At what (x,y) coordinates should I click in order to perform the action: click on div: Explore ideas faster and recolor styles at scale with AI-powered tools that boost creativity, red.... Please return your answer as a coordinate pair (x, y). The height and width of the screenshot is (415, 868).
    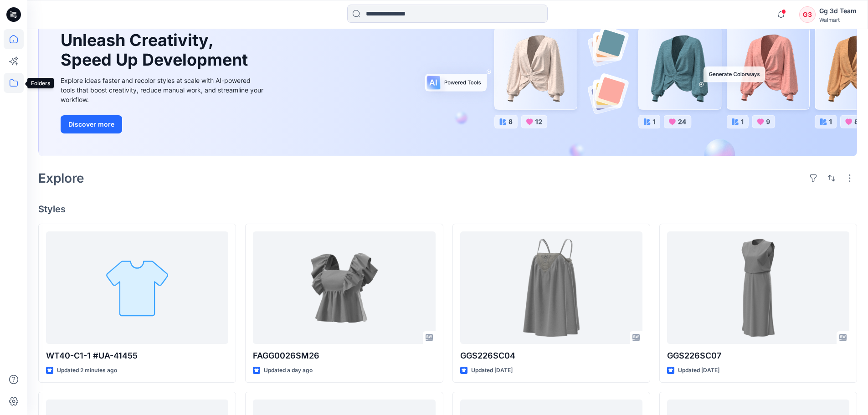
    Looking at the image, I should click on (163, 90).